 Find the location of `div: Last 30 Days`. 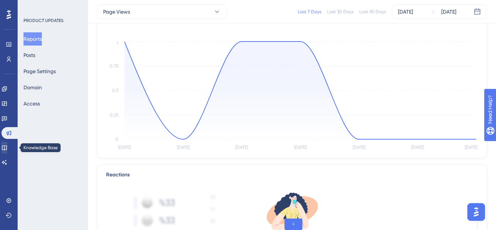

div: Last 30 Days is located at coordinates (340, 12).